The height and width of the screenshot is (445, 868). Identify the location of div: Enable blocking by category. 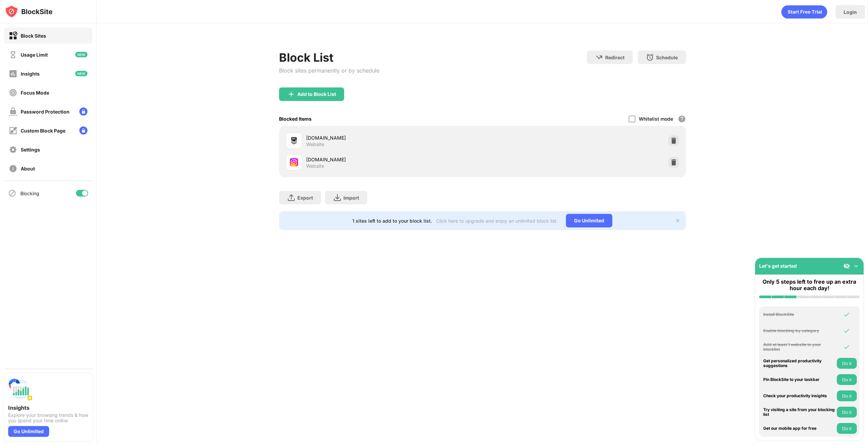
(799, 331).